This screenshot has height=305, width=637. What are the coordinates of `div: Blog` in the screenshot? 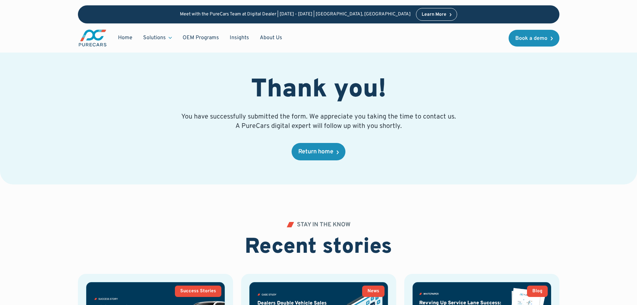 It's located at (537, 291).